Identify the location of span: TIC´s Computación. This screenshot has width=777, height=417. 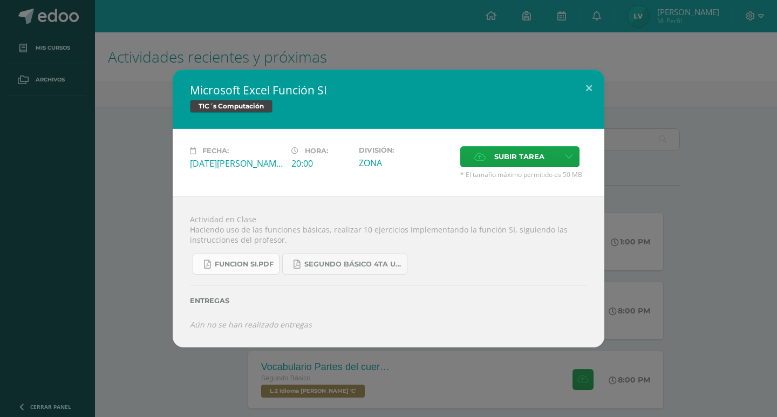
(231, 106).